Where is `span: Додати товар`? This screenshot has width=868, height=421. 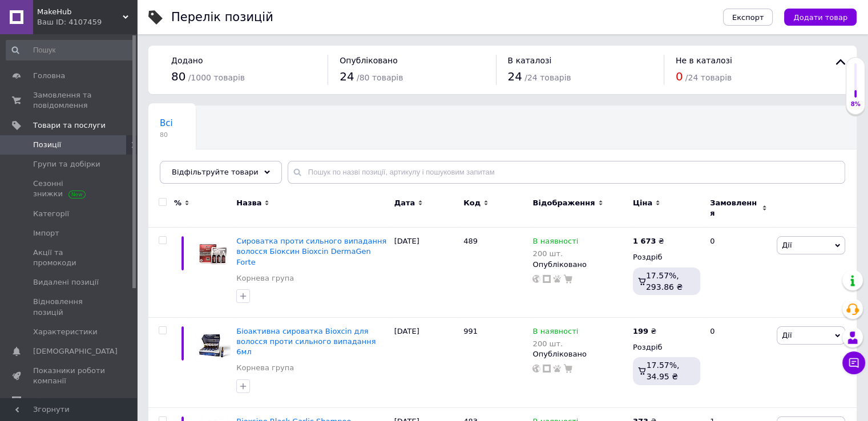
span: Додати товар is located at coordinates (820, 17).